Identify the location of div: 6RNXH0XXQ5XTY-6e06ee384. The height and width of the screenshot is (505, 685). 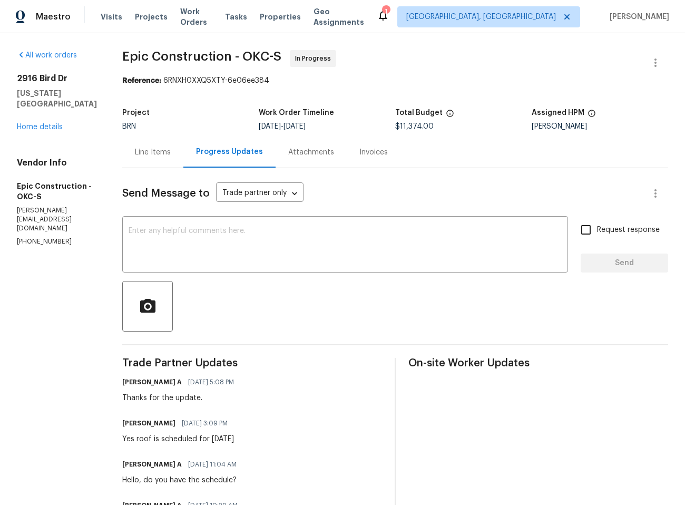
(395, 81).